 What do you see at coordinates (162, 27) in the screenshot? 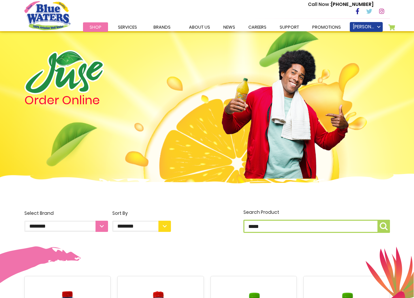
I see `span: Brands` at bounding box center [162, 27].